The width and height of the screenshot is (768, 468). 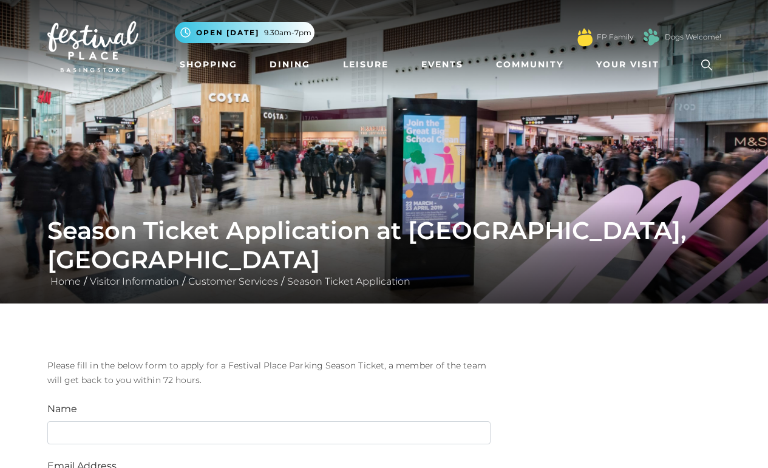 I want to click on span: 9.30am-7pm, so click(x=288, y=33).